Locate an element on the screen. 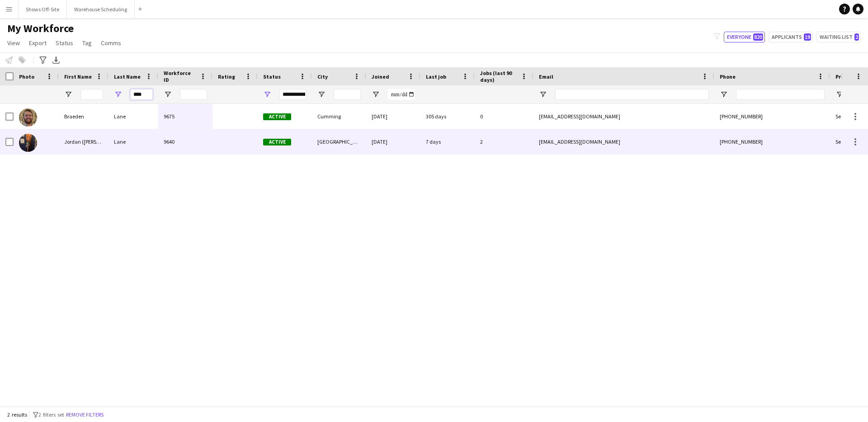  span: Joined is located at coordinates (380, 76).